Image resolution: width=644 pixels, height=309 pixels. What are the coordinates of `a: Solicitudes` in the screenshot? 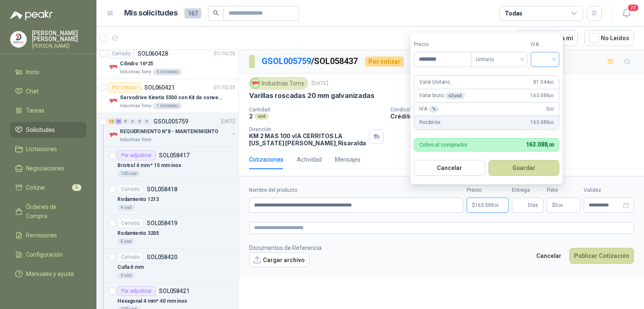 It's located at (48, 130).